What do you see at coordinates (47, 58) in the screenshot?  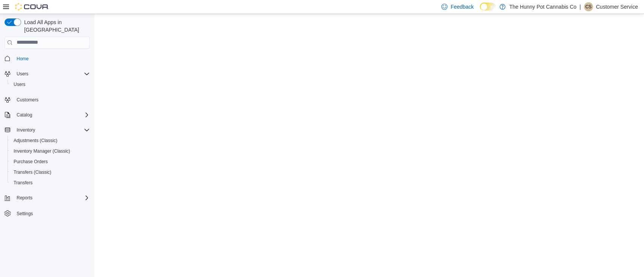 I see `button: Home` at bounding box center [47, 58].